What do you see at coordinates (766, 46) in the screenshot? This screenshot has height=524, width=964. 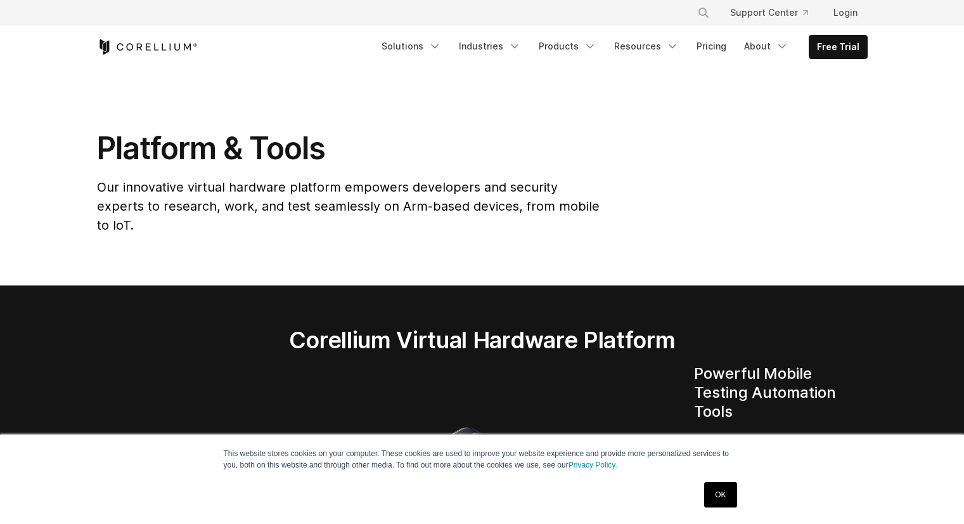 I see `a: About` at bounding box center [766, 46].